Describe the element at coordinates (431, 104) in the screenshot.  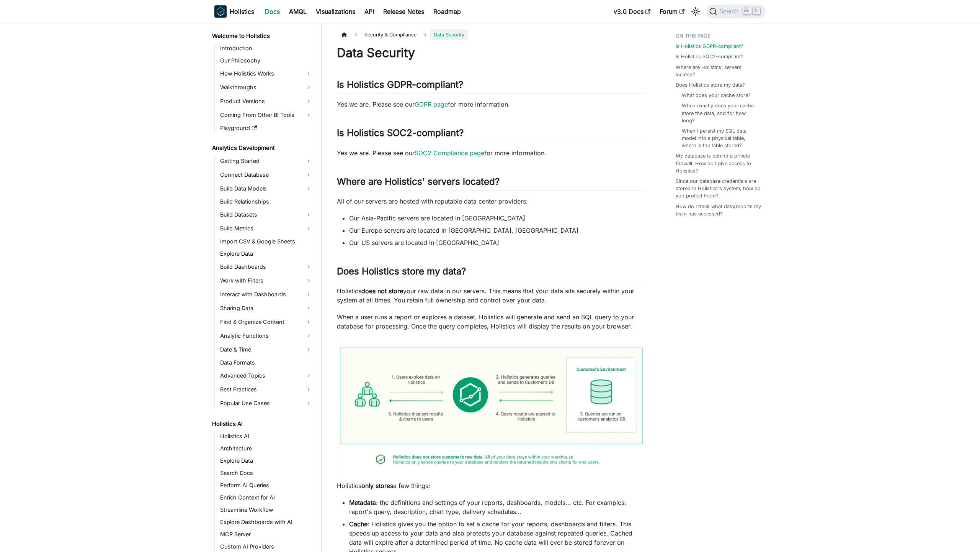
I see `a: GDPR page` at that location.